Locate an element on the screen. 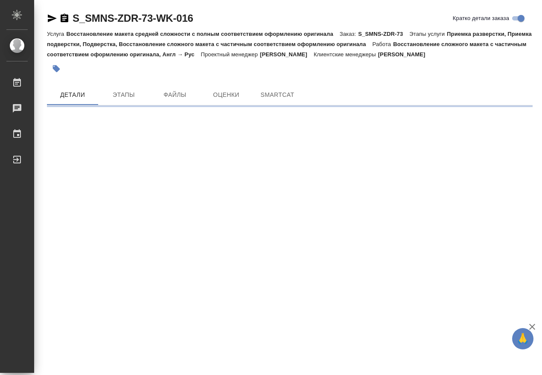  p: S_SMNS-ZDR-73 is located at coordinates (384, 34).